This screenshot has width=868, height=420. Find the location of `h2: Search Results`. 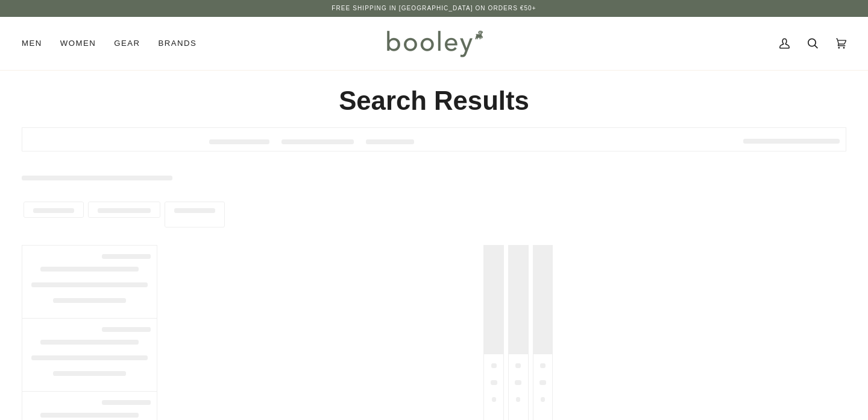

h2: Search Results is located at coordinates (434, 100).